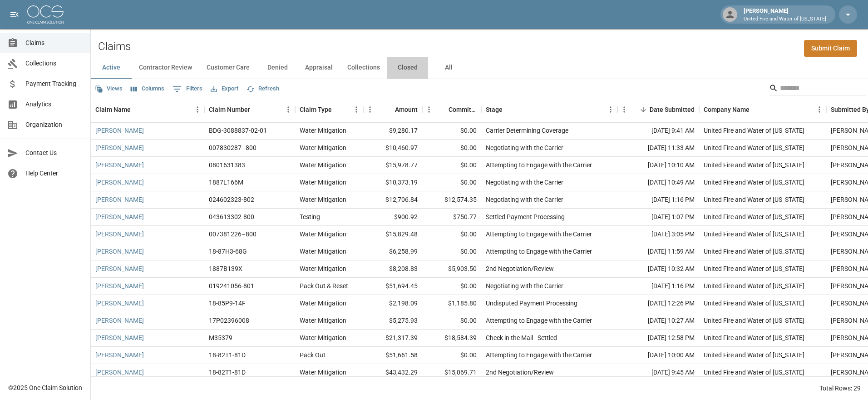  Describe the element at coordinates (227, 165) in the screenshot. I see `div: 0801631383` at that location.